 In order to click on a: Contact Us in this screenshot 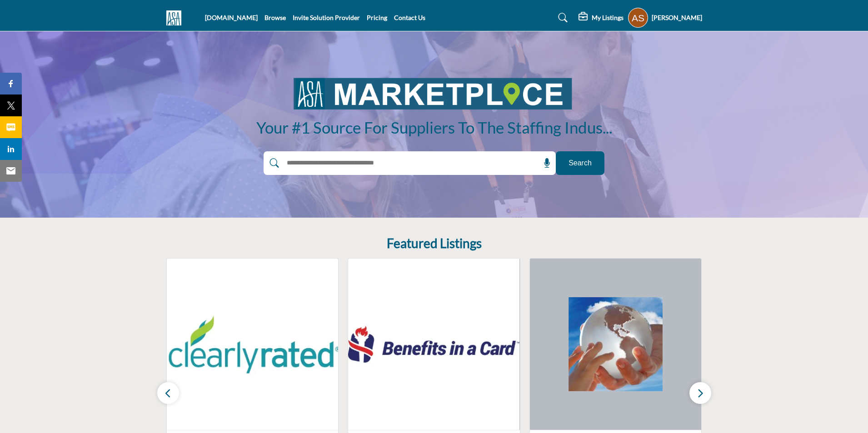, I will do `click(409, 17)`.